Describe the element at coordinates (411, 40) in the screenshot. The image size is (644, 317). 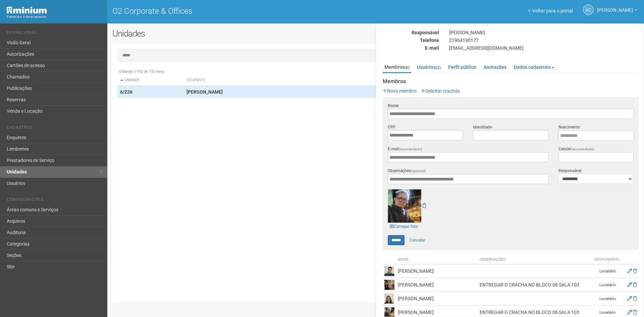
I see `div: Telefone` at that location.